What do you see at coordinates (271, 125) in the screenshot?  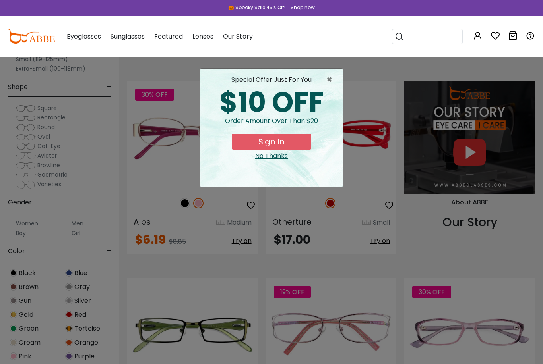 I see `div: Order amount over than $20` at bounding box center [271, 125].